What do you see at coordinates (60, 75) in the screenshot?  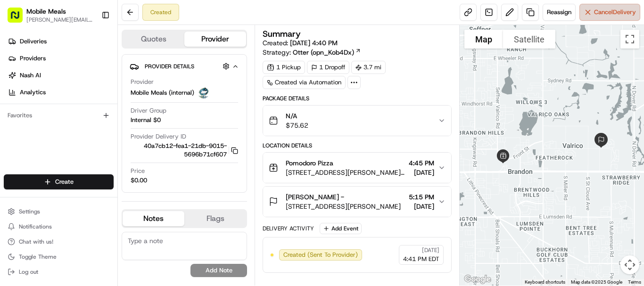 I see `a: Nash AI` at bounding box center [60, 75].